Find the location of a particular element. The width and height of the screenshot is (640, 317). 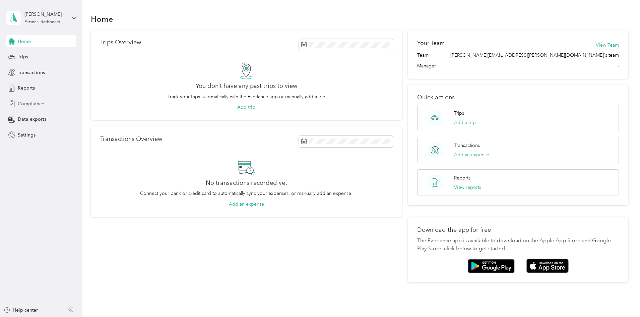

h2: No transactions recorded yet is located at coordinates (246, 183).